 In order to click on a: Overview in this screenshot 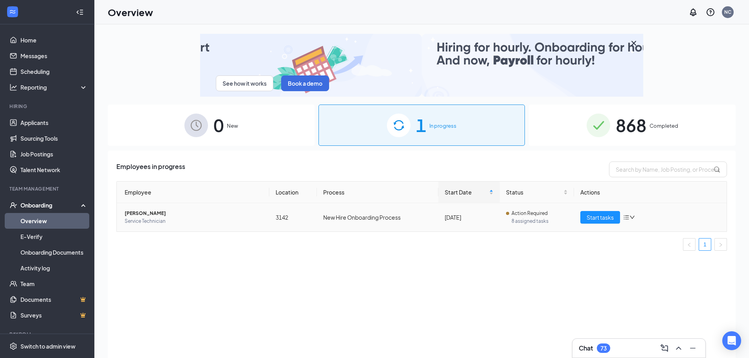, I will do `click(54, 221)`.